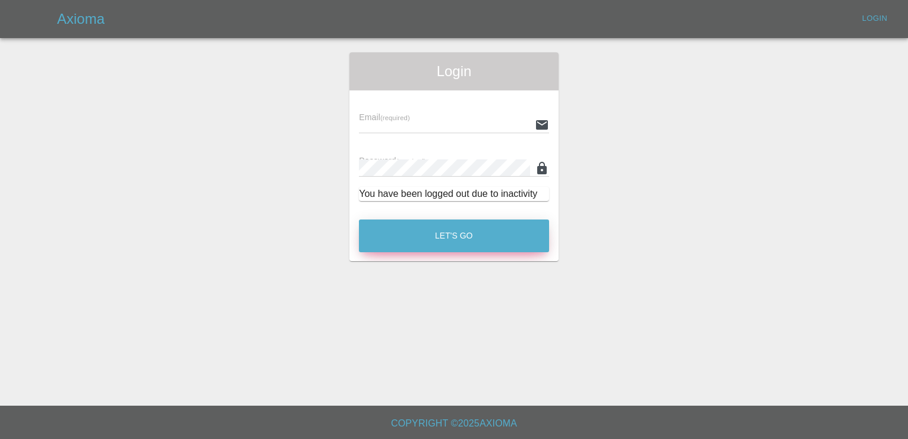 This screenshot has width=908, height=439. Describe the element at coordinates (454, 423) in the screenshot. I see `h6: Copyright © 2025 Axioma` at that location.